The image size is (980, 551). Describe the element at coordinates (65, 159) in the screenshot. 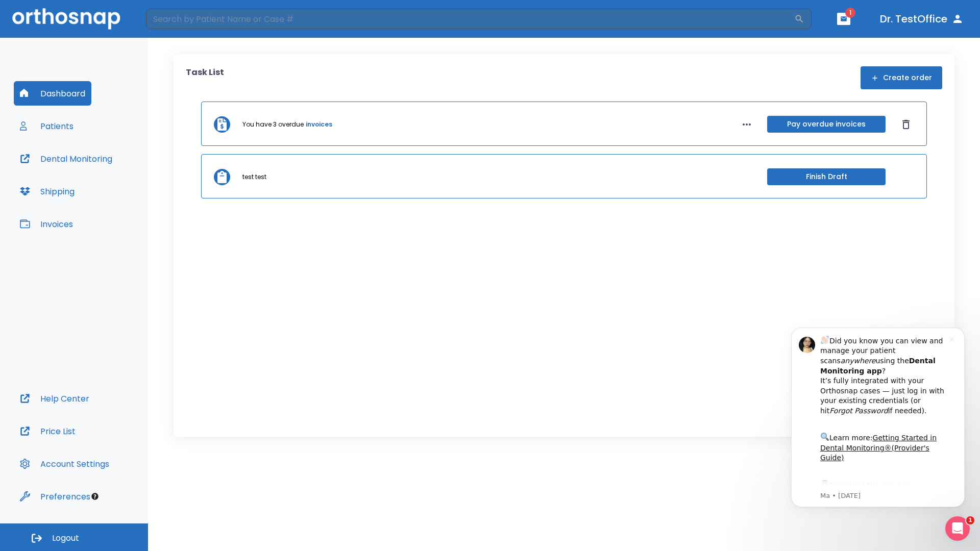

I see `a: Dental Monitoring` at that location.